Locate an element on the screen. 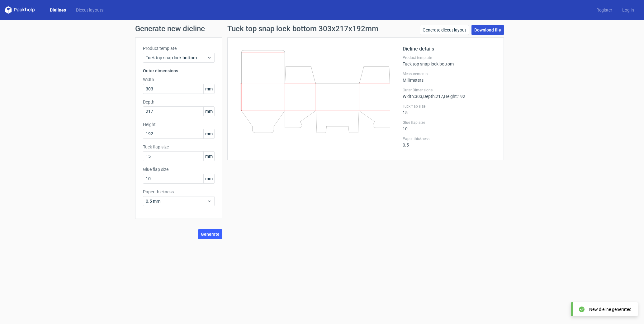 Image resolution: width=644 pixels, height=324 pixels. h2: Dieline details is located at coordinates (449, 49).